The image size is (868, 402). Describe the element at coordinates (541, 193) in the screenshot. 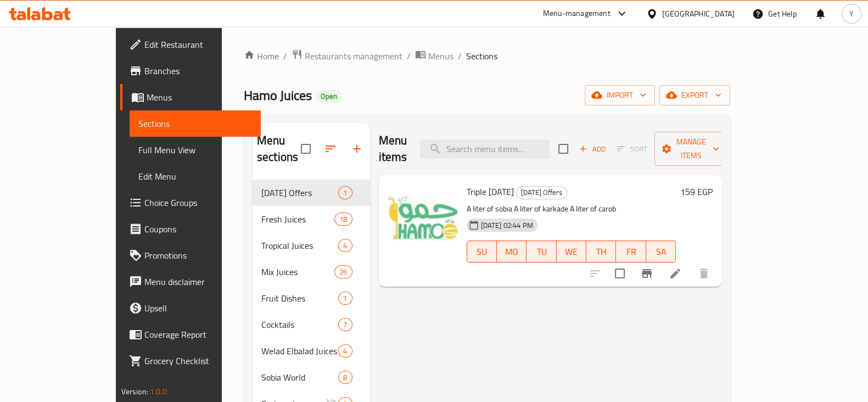

I see `div: Ramadan Offers` at that location.